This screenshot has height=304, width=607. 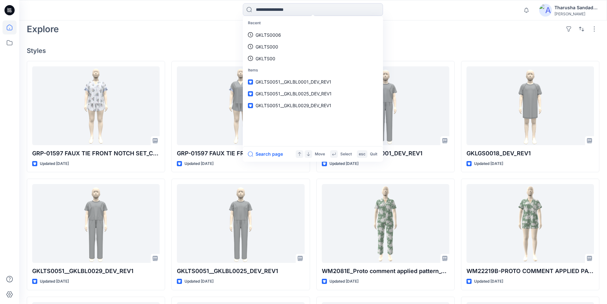 I want to click on p: GRP-01597 FAUX TIE FRONT NOTCH SET_DEV_REV5, so click(x=241, y=153).